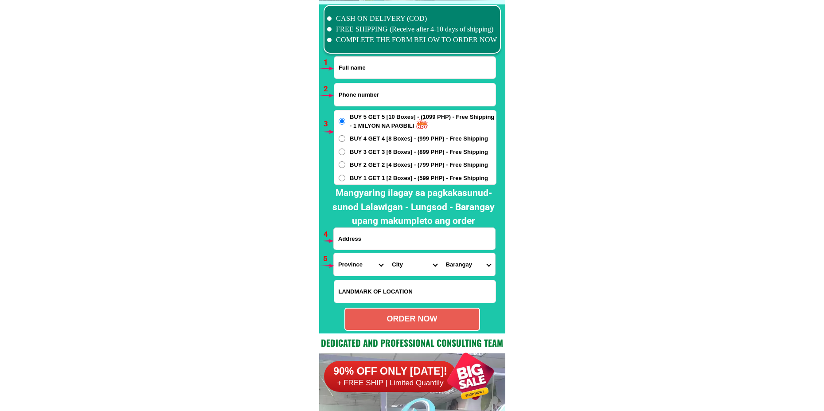 This screenshot has height=411, width=824. Describe the element at coordinates (412, 40) in the screenshot. I see `li: COMPLETE THE FORM BELOW TO ORDER NOW` at that location.